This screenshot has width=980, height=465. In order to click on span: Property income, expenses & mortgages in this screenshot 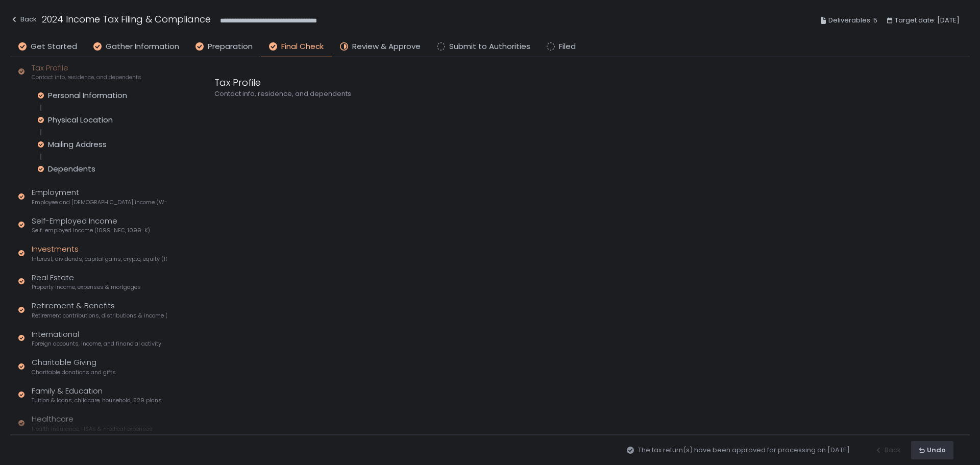, I will do `click(86, 287)`.